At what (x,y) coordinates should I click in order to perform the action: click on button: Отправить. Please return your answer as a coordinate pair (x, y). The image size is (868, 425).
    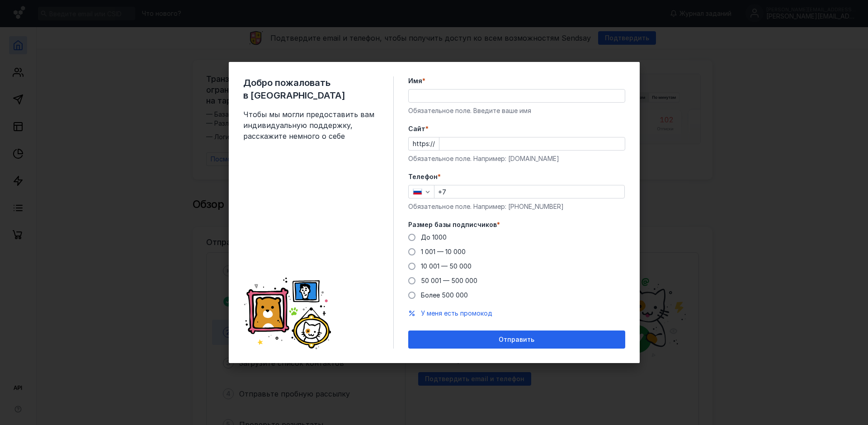
    Looking at the image, I should click on (517, 340).